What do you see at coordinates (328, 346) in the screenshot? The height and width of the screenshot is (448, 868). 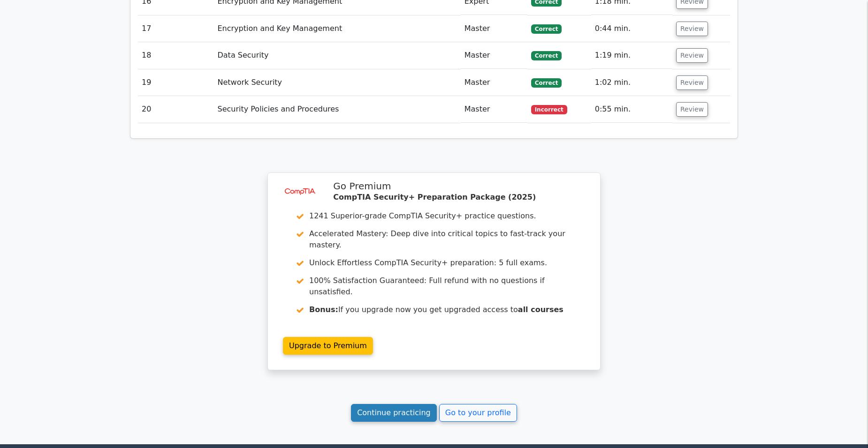 I see `a: Upgrade to Premium` at bounding box center [328, 346].